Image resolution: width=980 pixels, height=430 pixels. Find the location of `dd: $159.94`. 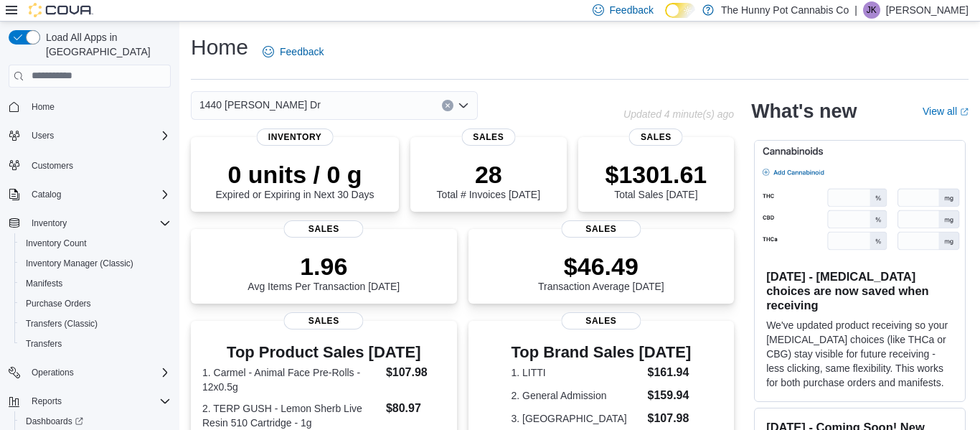

dd: $159.94 is located at coordinates (669, 395).